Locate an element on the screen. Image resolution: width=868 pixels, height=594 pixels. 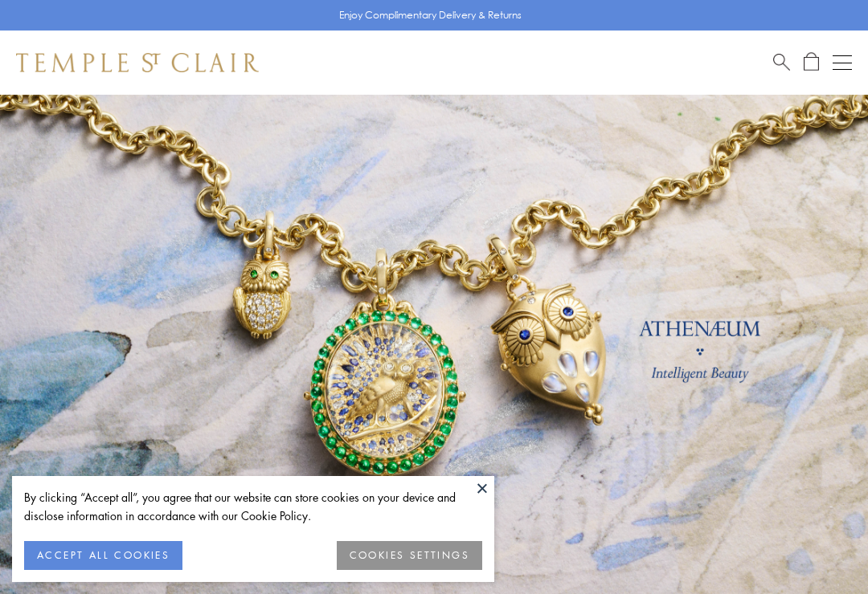
button: ACCEPT ALL COOKIES is located at coordinates (102, 556).